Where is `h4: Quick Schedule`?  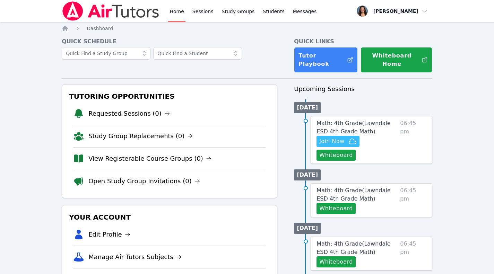 h4: Quick Schedule is located at coordinates (169, 42).